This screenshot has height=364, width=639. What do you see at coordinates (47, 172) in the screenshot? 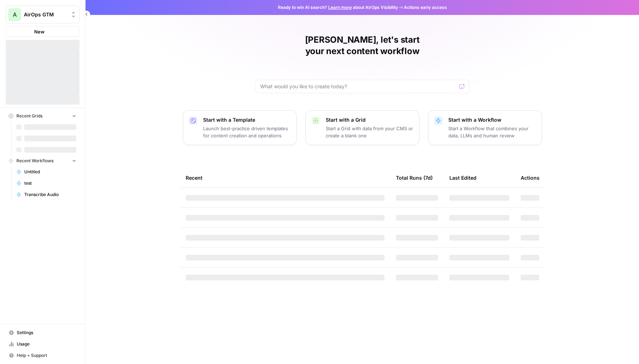
I see `a: Untitled` at bounding box center [47, 172].